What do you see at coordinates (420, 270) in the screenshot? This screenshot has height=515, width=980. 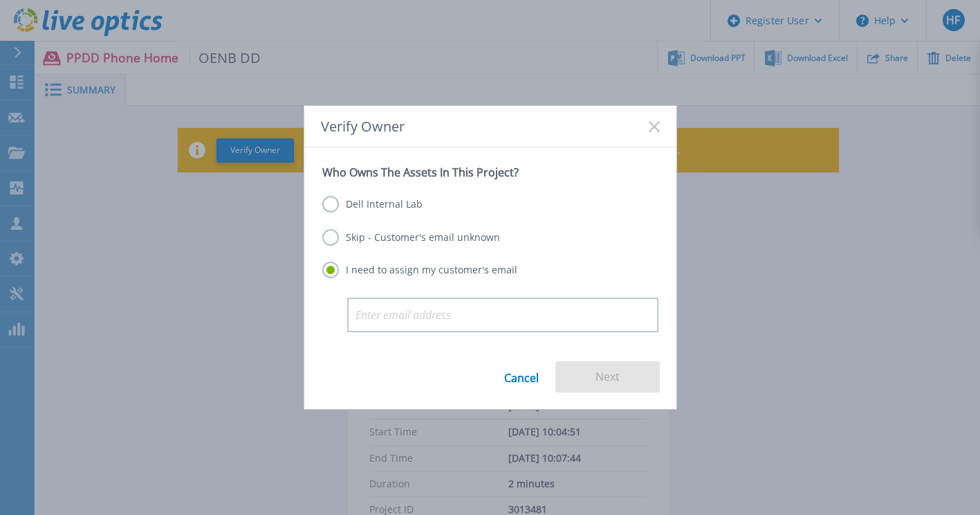 I see `label: I need to assign my customer's email` at bounding box center [420, 270].